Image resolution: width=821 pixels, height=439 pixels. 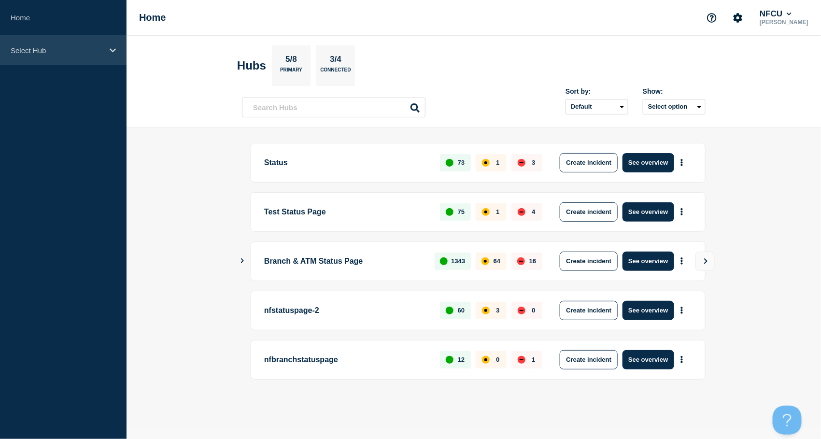 I want to click on p: Status, so click(x=346, y=163).